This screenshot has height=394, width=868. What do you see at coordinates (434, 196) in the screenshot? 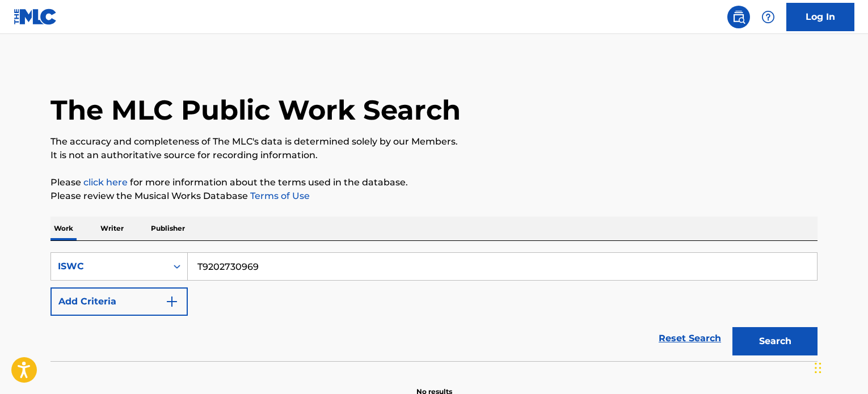
I see `p: Please review the Musical Works Database` at bounding box center [434, 196].